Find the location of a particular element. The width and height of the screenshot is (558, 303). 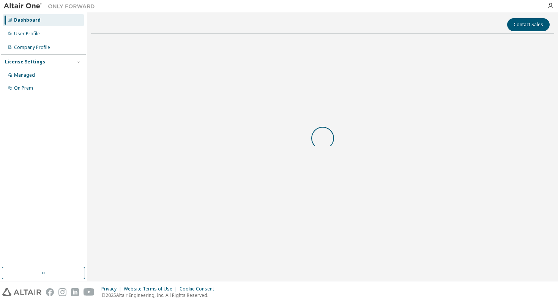

img: facebook.svg is located at coordinates (50, 292).